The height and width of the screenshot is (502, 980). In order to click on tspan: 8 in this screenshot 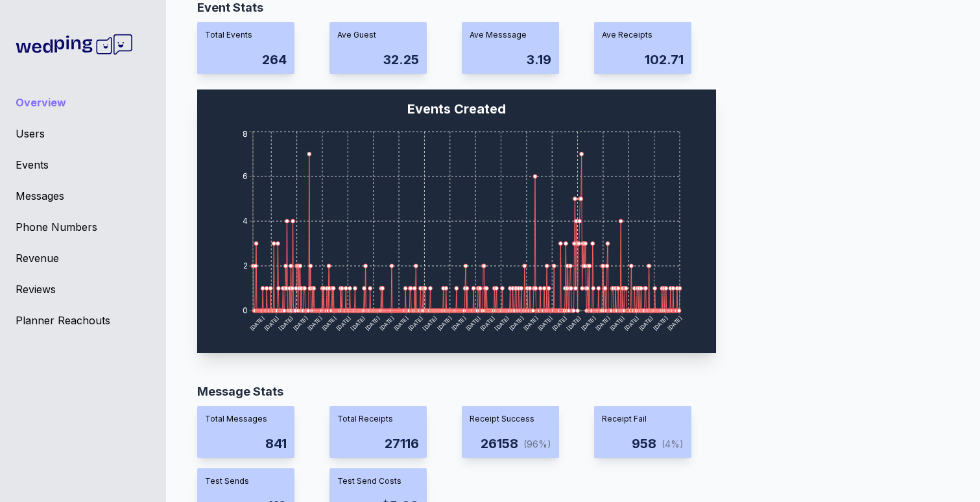, I will do `click(245, 133)`.